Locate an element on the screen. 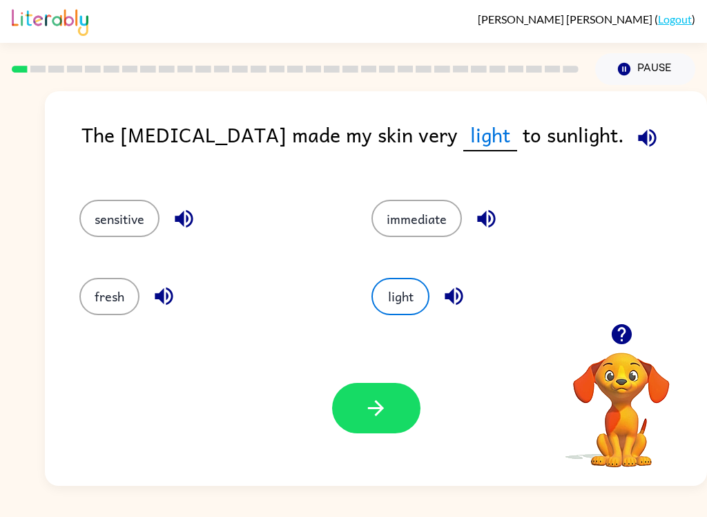 The width and height of the screenshot is (707, 517). video: Your browser must support playing .mp4 files to use Literably. Please try using another browser. is located at coordinates (622, 400).